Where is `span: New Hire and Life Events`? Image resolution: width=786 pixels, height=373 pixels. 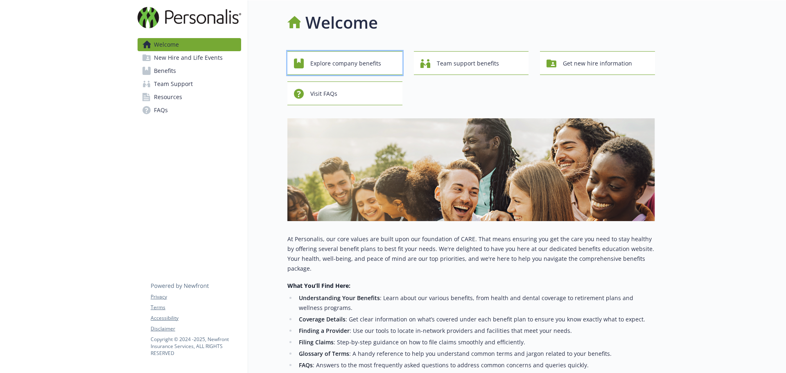 span: New Hire and Life Events is located at coordinates (188, 58).